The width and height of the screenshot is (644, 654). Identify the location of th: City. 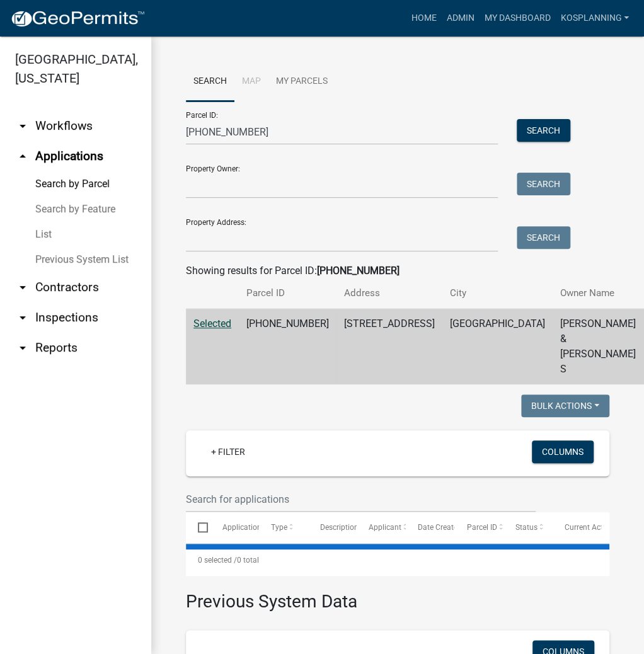
(498, 293).